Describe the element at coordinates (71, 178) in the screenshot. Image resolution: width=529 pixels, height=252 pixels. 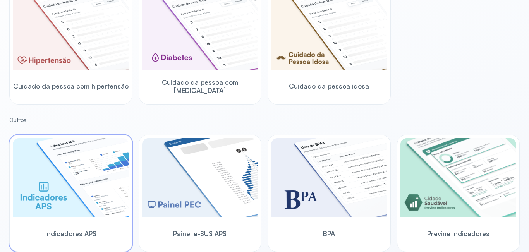
I see `img: aps-indicators.png` at that location.